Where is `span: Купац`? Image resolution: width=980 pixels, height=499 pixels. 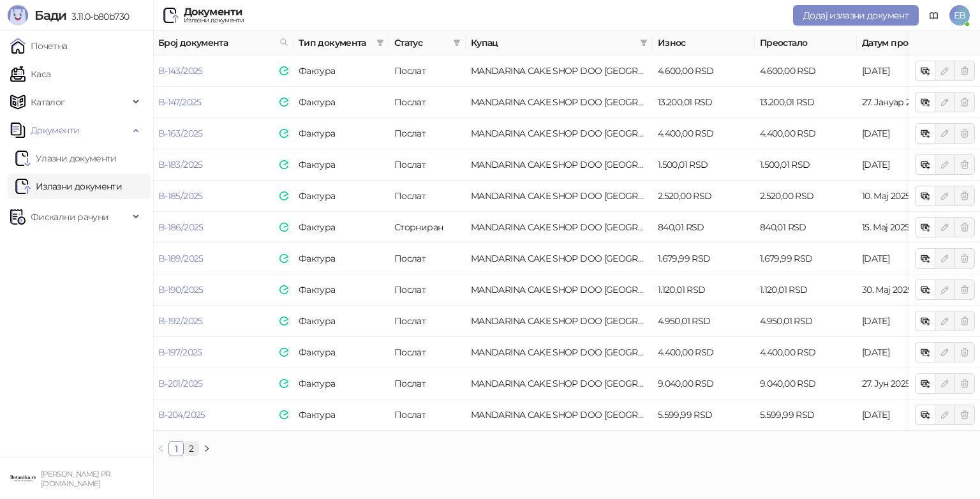
span: Купац is located at coordinates (553, 43).